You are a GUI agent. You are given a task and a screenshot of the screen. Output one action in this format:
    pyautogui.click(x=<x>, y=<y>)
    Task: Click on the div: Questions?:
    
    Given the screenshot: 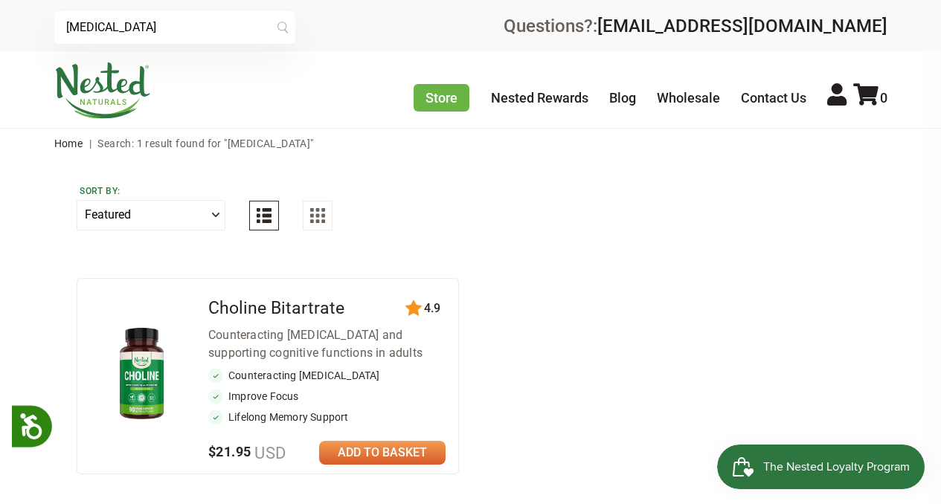 What is the action you would take?
    pyautogui.click(x=695, y=26)
    